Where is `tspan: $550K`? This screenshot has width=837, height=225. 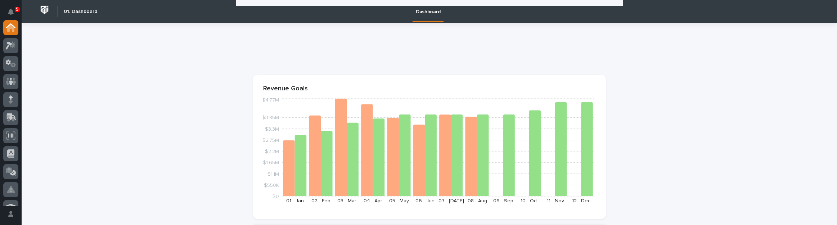 tspan: $550K is located at coordinates (272, 185).